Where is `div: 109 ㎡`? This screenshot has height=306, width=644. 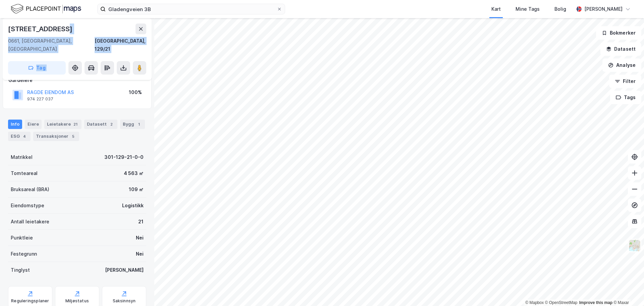
div: 109 ㎡ is located at coordinates (136, 189).